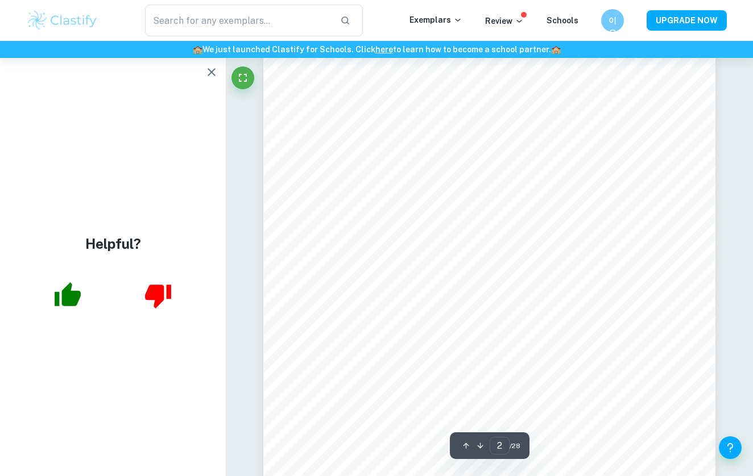  I want to click on button: Help and Feedback, so click(730, 448).